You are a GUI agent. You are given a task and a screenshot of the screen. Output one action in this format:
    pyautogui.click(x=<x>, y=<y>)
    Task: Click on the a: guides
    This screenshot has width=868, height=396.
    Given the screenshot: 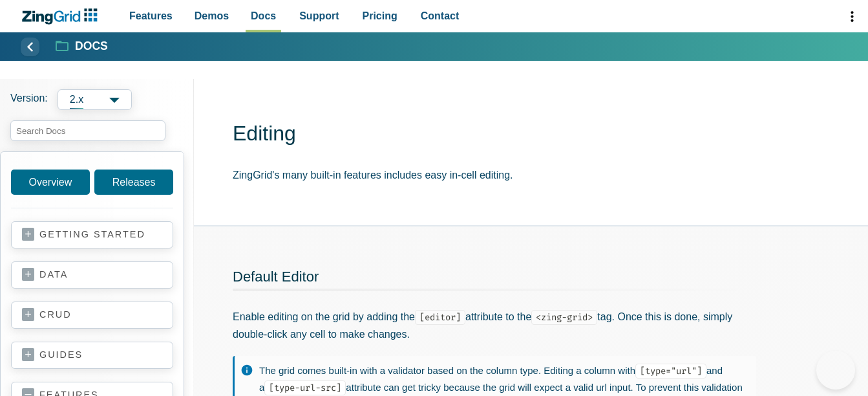 What is the action you would take?
    pyautogui.click(x=92, y=355)
    